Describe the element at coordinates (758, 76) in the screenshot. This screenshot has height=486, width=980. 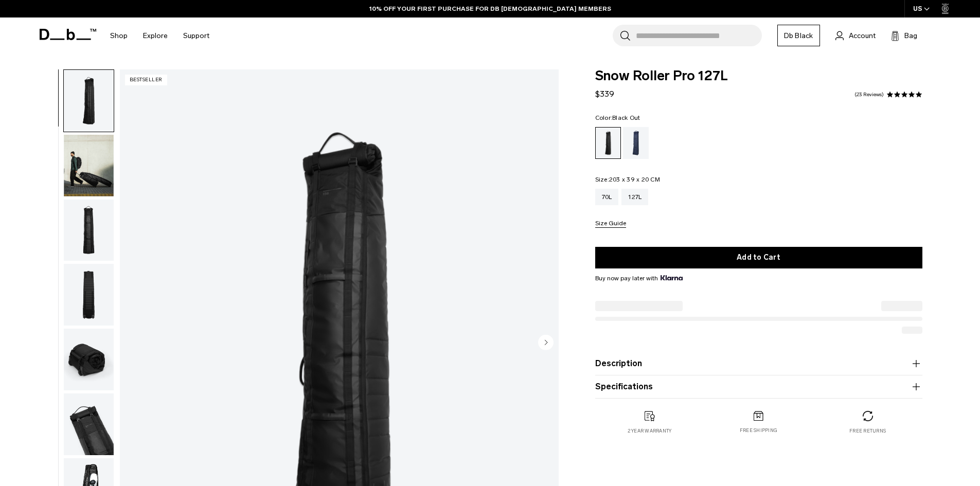
I see `span: Snow Roller Pro 127L` at that location.